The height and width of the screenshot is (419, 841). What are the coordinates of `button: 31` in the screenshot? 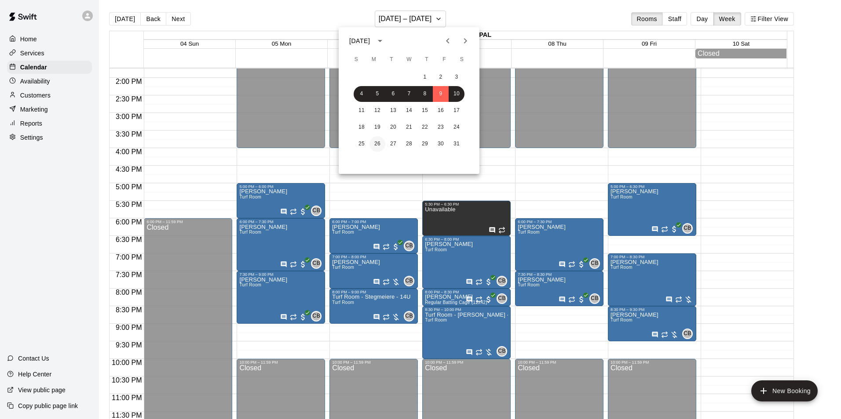 It's located at (456, 144).